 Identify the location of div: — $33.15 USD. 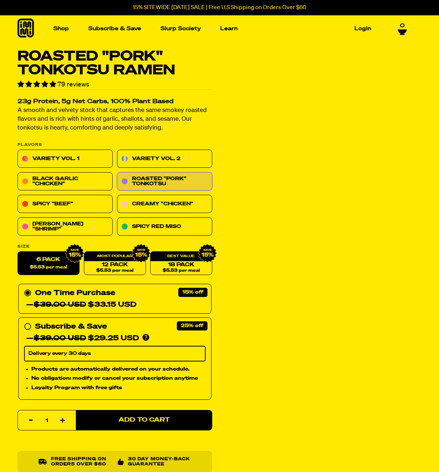
(81, 305).